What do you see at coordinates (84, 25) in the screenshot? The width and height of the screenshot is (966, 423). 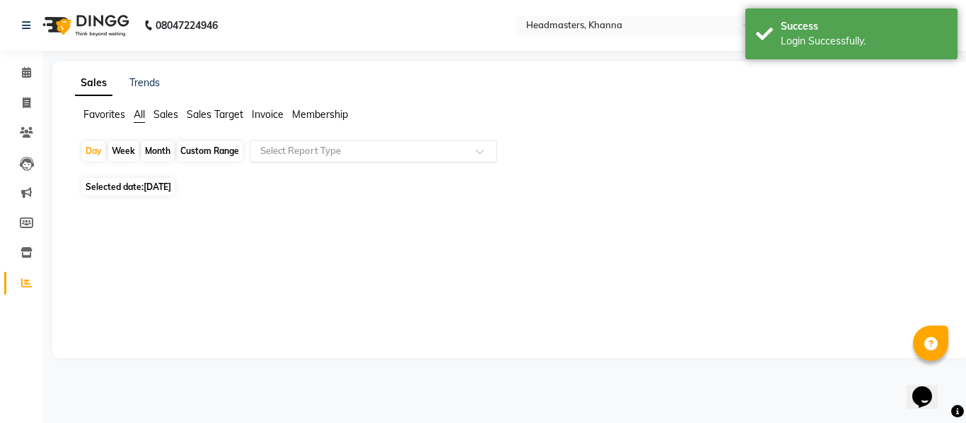 I see `img: logo` at bounding box center [84, 25].